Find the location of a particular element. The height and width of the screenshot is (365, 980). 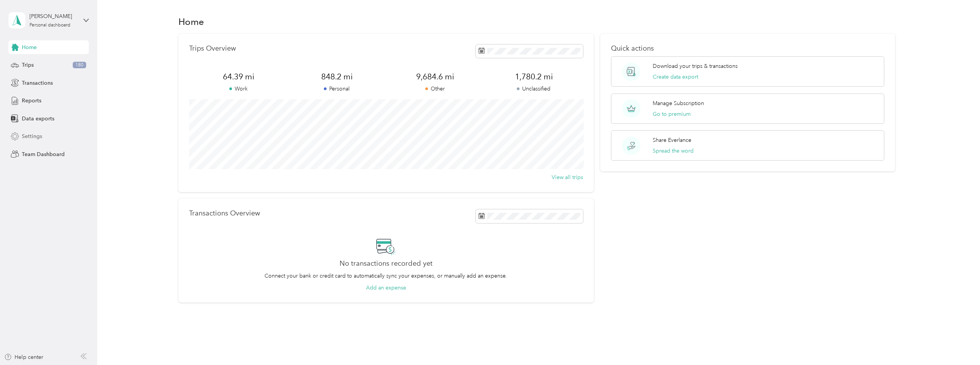

span: Data exports is located at coordinates (38, 118).